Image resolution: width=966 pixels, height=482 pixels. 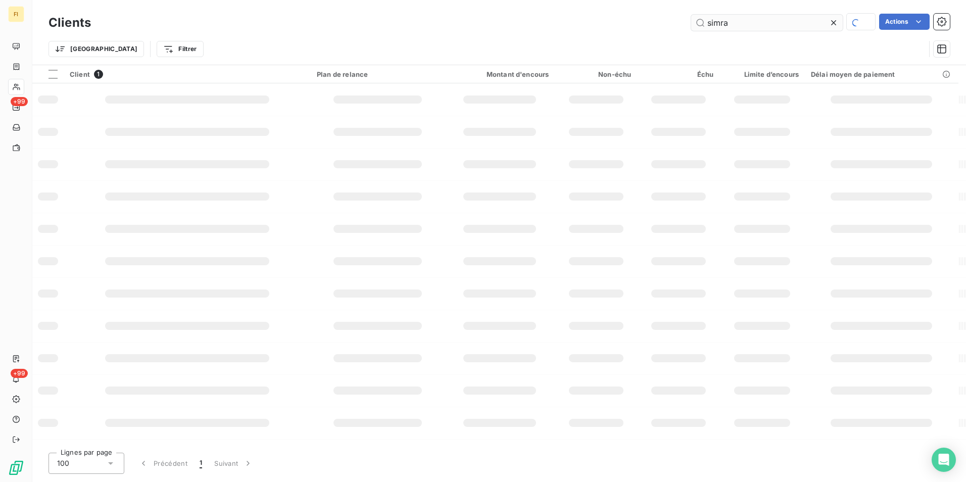 I want to click on button: Suivant, so click(x=233, y=463).